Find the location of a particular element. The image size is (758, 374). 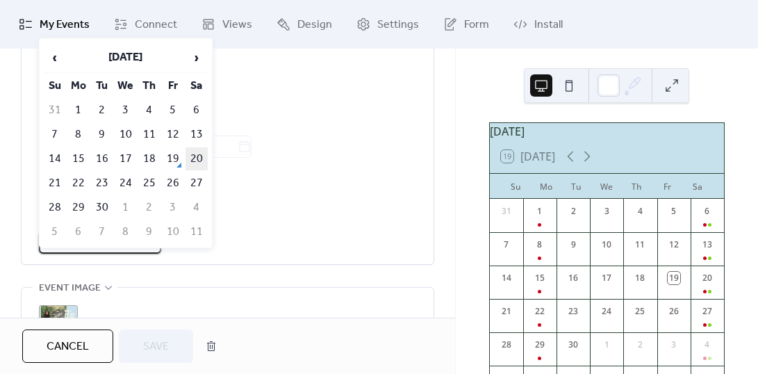

a: Design is located at coordinates (304, 24).